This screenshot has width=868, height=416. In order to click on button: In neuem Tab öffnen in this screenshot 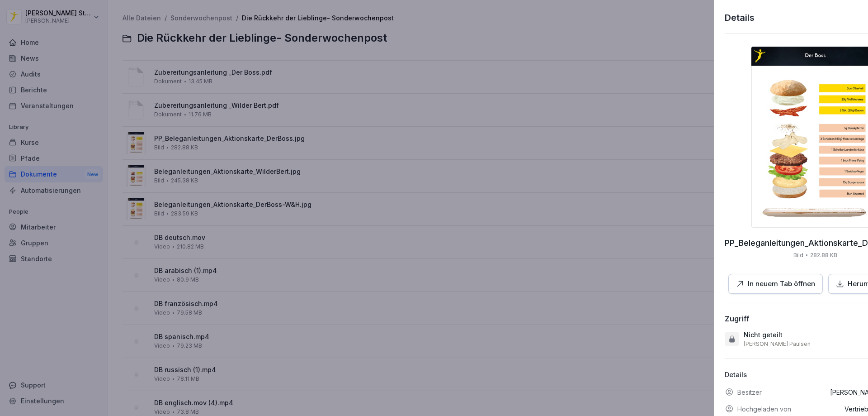, I will do `click(776, 284)`.